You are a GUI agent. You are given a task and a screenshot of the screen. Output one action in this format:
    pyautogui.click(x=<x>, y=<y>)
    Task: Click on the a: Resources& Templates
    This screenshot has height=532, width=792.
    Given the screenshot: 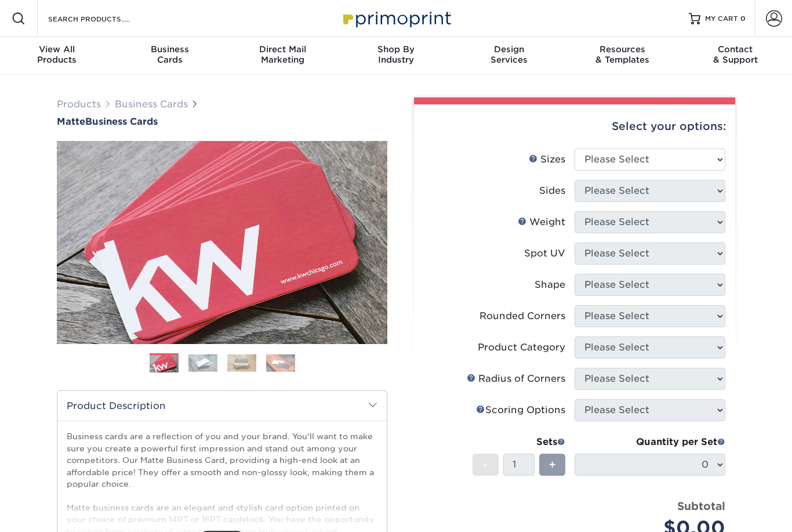 What is the action you would take?
    pyautogui.click(x=622, y=56)
    